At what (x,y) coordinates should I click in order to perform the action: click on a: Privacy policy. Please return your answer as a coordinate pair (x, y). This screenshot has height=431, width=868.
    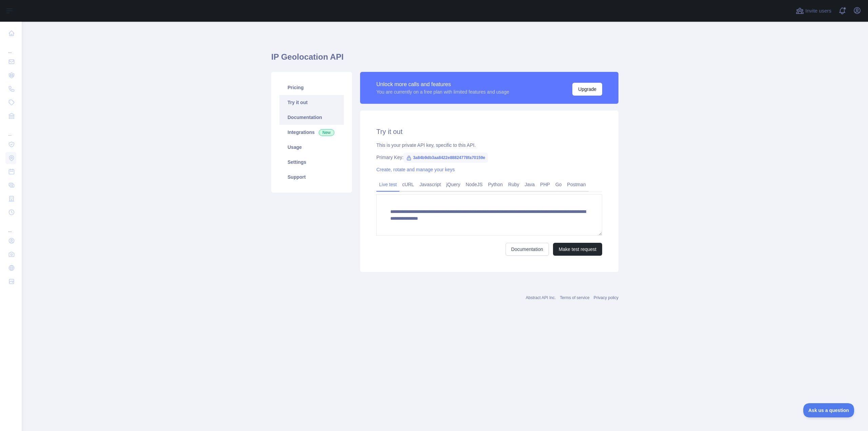
    Looking at the image, I should click on (606, 298).